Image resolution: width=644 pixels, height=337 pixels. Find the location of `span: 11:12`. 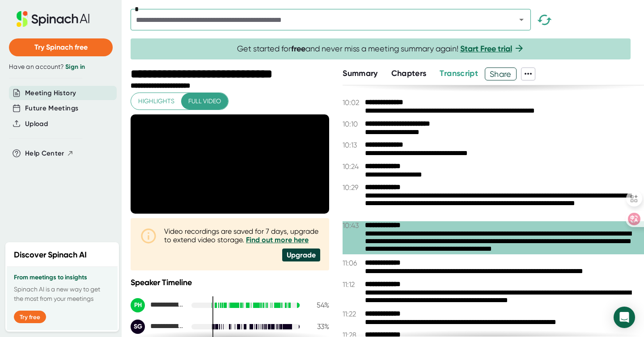

span: 11:12 is located at coordinates (352, 284).